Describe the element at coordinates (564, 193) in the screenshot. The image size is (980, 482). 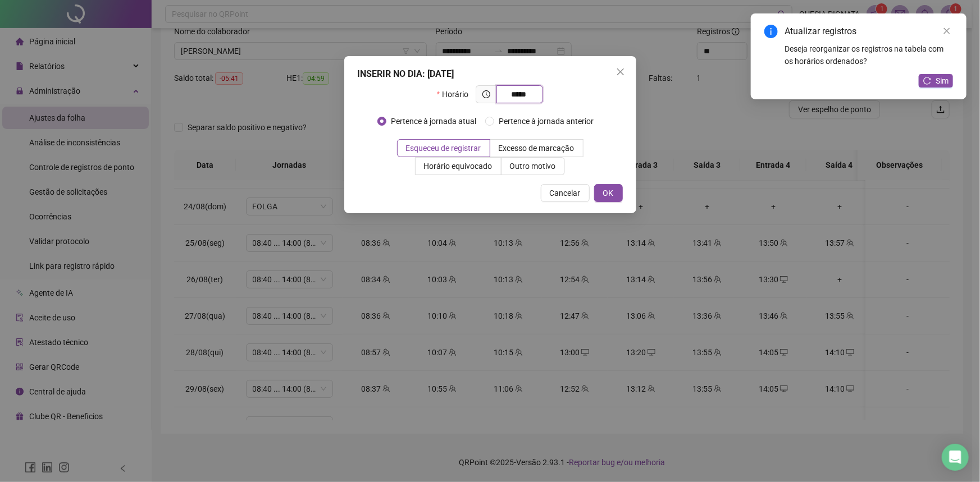
I see `span: Cancelar` at that location.